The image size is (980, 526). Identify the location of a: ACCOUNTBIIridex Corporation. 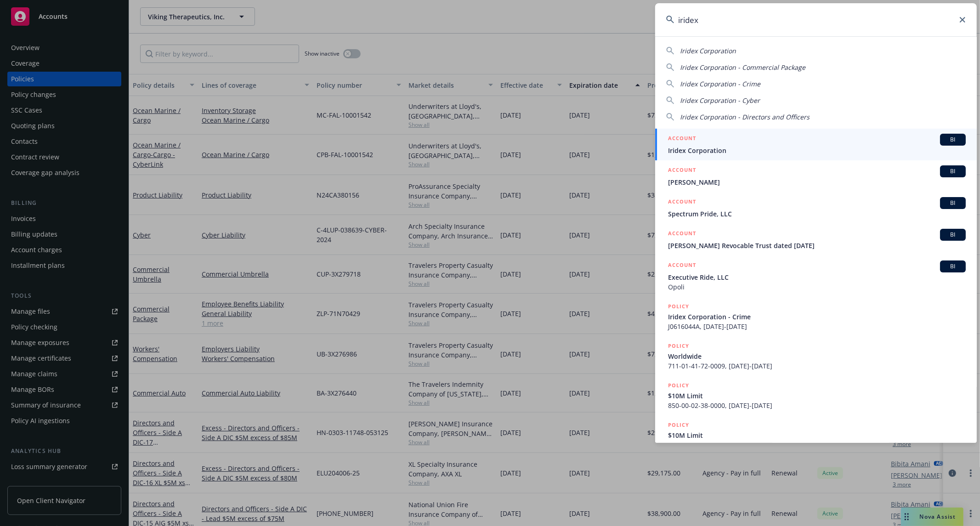
(816, 144).